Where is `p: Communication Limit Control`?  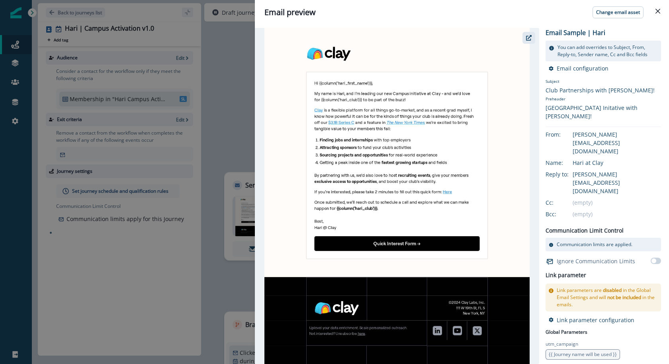
p: Communication Limit Control is located at coordinates (584, 230).